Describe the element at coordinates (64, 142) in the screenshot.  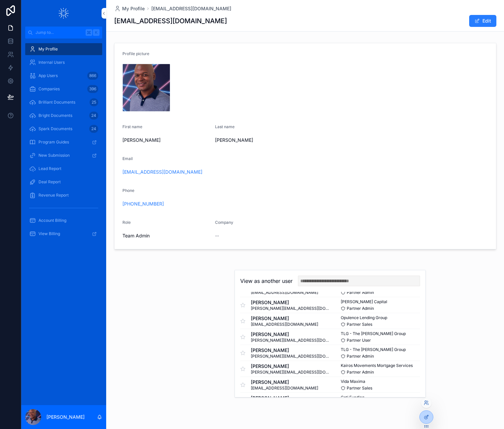
I see `a: Program Guides` at that location.